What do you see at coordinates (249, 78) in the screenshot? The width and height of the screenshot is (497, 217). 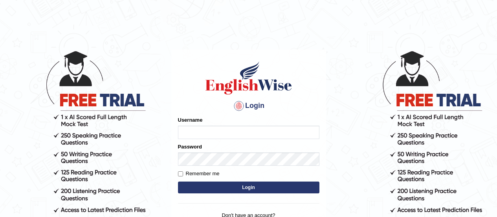 I see `img: Logo of English Wise sign in for intelligent practice with AI` at bounding box center [249, 78].